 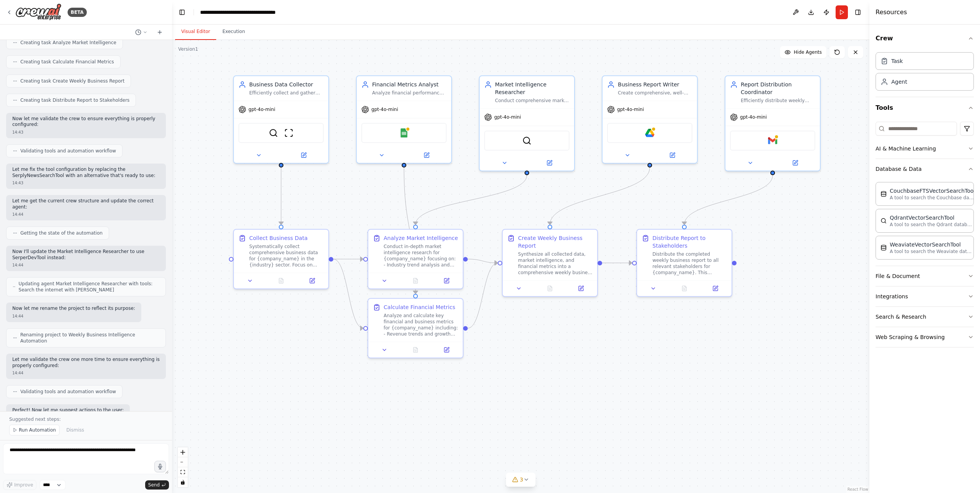 What do you see at coordinates (86, 204) in the screenshot?
I see `p: Let me get the current crew structure and update the correct agent:` at bounding box center [86, 204].